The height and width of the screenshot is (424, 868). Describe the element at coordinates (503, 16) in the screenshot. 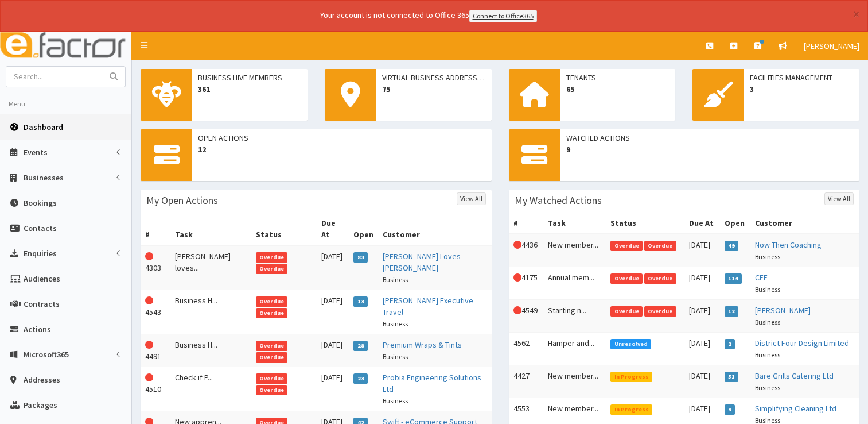

I see `a: Connect to Office365` at that location.